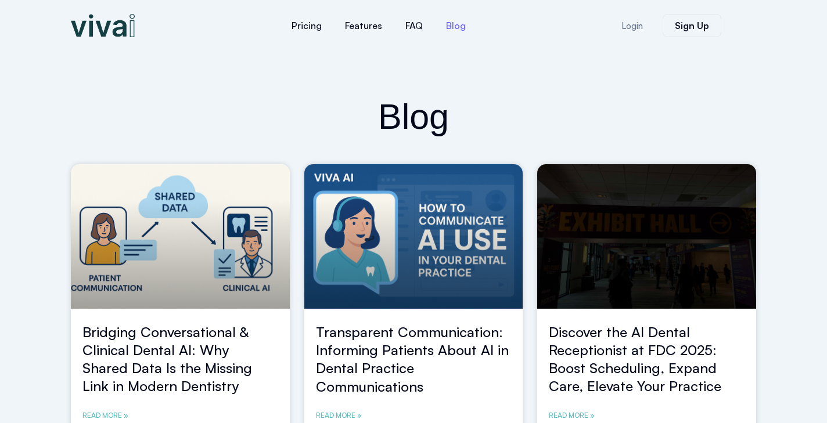 This screenshot has height=423, width=827. Describe the element at coordinates (646, 236) in the screenshot. I see `a: FDC-2025-AI-Dental-Receptionist` at that location.